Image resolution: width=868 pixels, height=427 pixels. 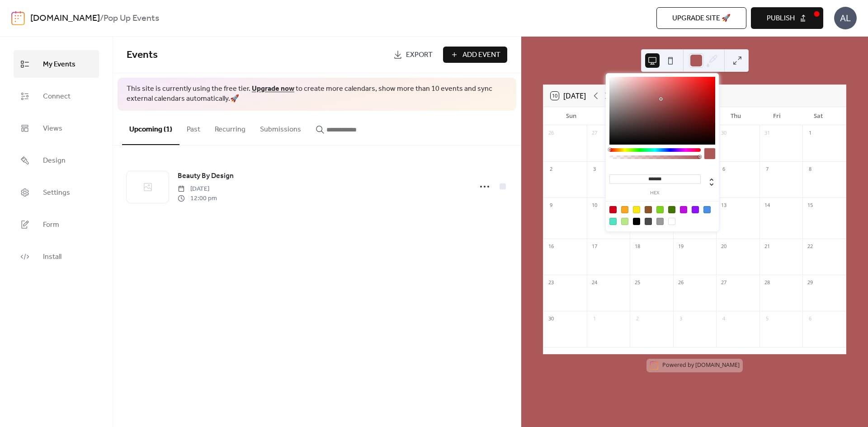 I want to click on div: 17, so click(x=595, y=247).